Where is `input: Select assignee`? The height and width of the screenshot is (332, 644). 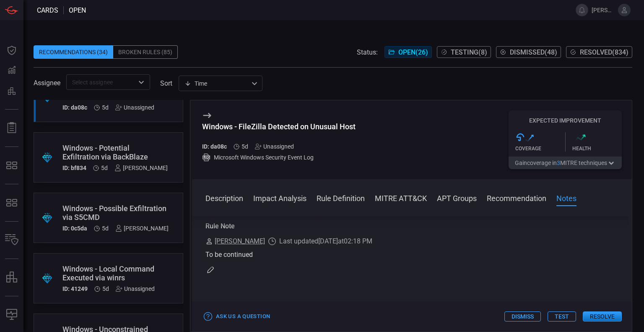
input: Select assignee is located at coordinates (101, 82).